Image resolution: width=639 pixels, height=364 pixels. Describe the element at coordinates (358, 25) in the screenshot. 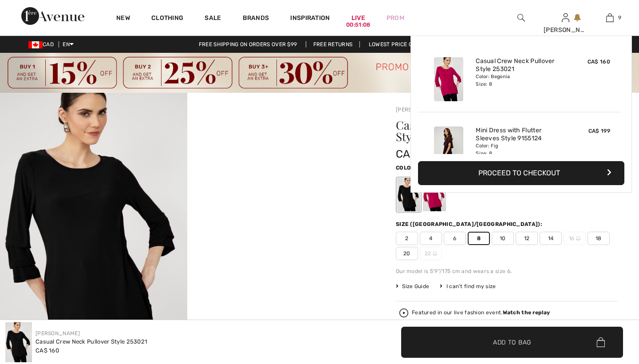

I see `div: 00:51:08` at that location.